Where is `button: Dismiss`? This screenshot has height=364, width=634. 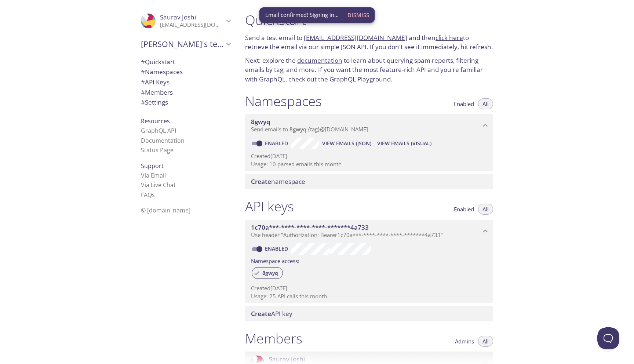
button: Dismiss is located at coordinates (359, 15).